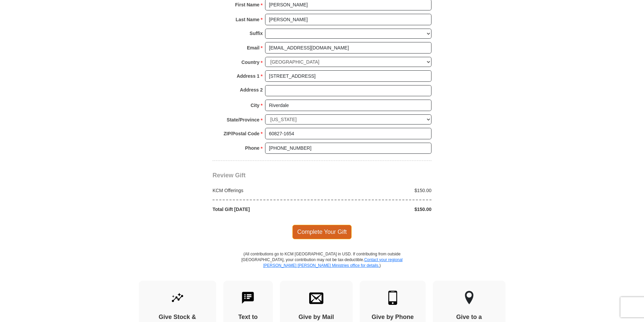 Image resolution: width=644 pixels, height=322 pixels. I want to click on div: KCM Offerings, so click(266, 191).